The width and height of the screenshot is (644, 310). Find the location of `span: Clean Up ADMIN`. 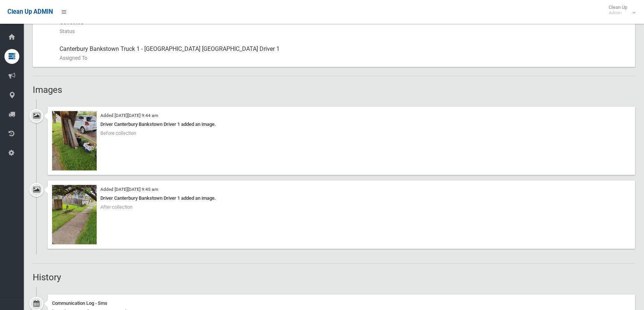

span: Clean Up ADMIN is located at coordinates (30, 12).